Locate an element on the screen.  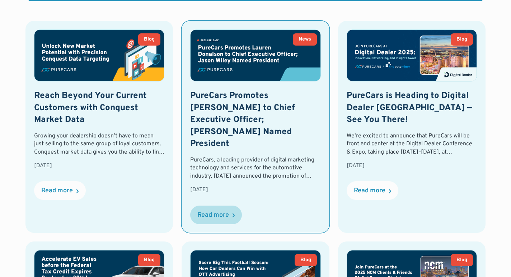
h2: Reach Beyond Your Current Customers with Conquest Market Data is located at coordinates (99, 108).